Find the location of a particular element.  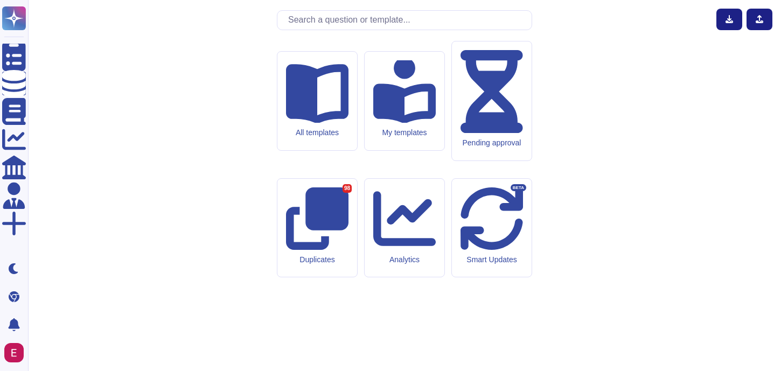

input: Search a question or template... is located at coordinates (407, 20).